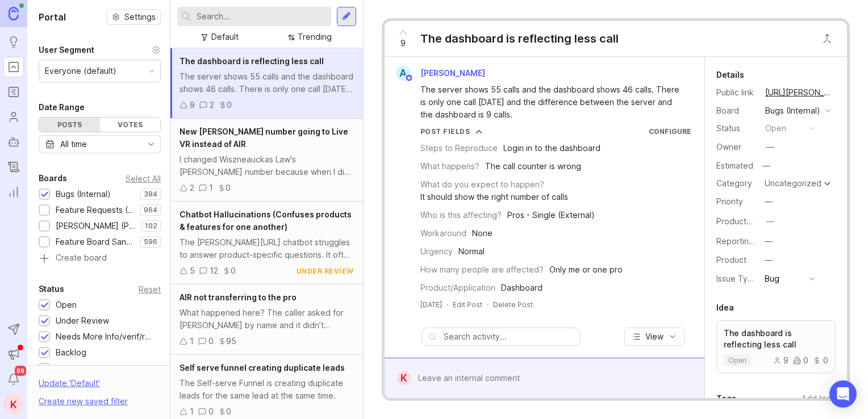 The width and height of the screenshot is (868, 419). Describe the element at coordinates (509, 337) in the screenshot. I see `input: Search activity...` at that location.